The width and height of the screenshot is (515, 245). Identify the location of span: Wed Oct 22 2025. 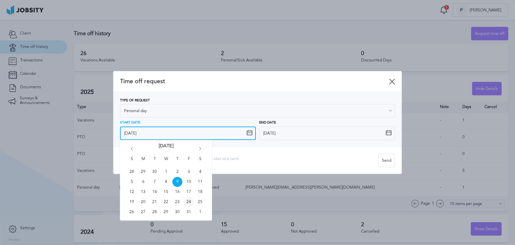
(166, 202).